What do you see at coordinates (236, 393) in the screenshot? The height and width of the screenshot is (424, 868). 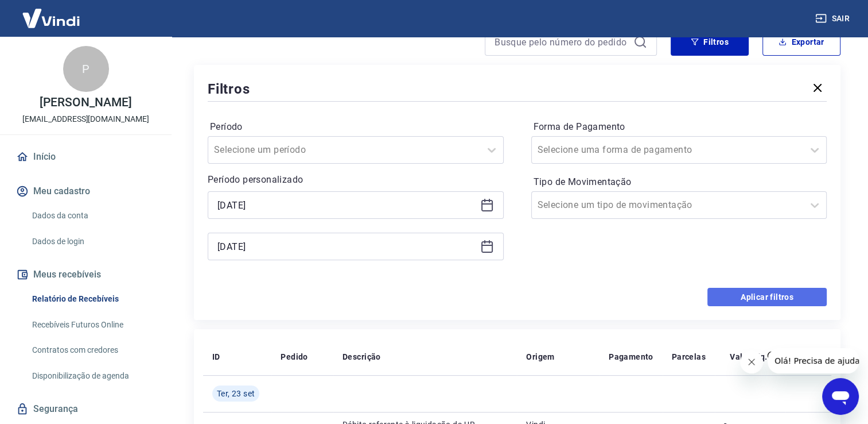 I see `span: Ter, 23 set` at bounding box center [236, 393].